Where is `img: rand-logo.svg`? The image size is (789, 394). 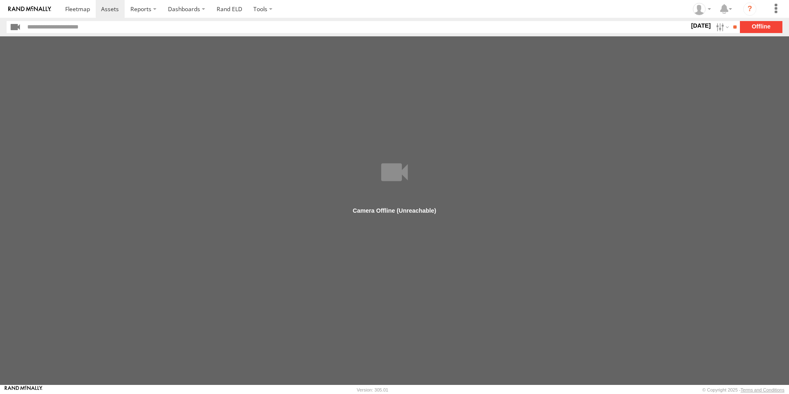 img: rand-logo.svg is located at coordinates (30, 9).